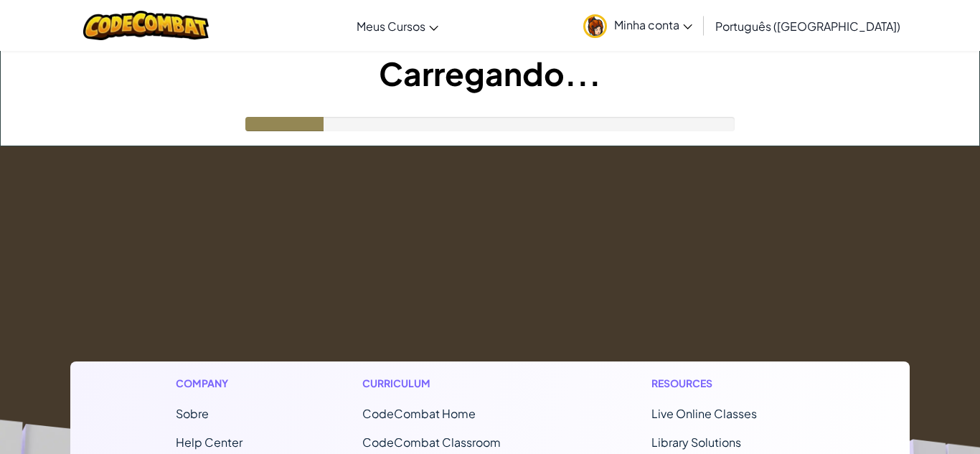 This screenshot has height=454, width=980. Describe the element at coordinates (638, 25) in the screenshot. I see `a: Minha conta` at that location.